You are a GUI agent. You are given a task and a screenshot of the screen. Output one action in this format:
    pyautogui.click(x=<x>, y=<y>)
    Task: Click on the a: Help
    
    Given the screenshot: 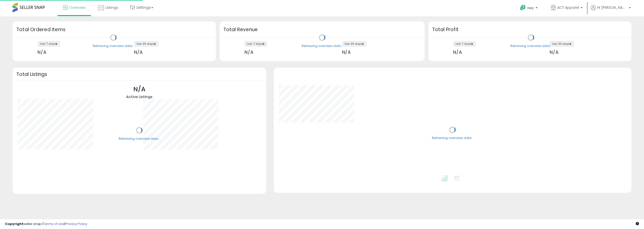 What is the action you would take?
    pyautogui.click(x=530, y=9)
    